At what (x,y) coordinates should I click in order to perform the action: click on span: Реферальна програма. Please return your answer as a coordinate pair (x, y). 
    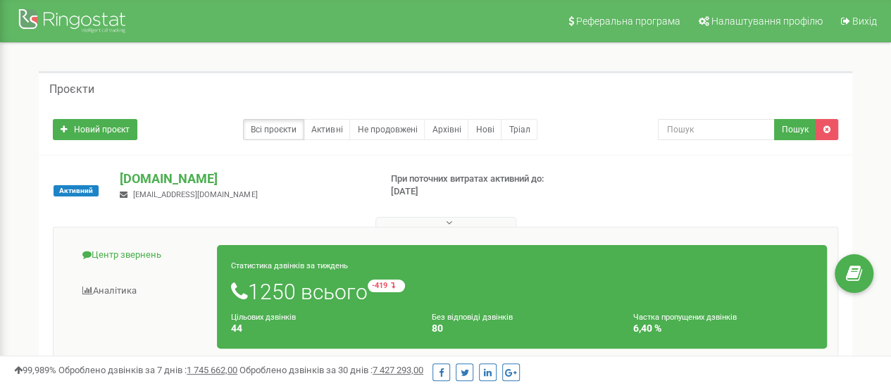
    Looking at the image, I should click on (628, 21).